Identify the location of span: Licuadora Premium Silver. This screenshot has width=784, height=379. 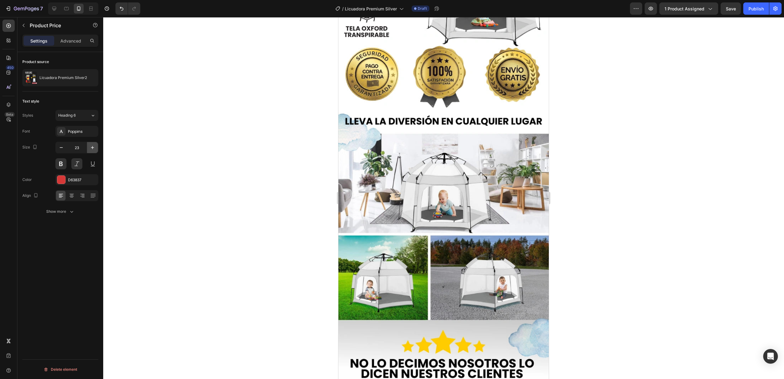
(371, 9).